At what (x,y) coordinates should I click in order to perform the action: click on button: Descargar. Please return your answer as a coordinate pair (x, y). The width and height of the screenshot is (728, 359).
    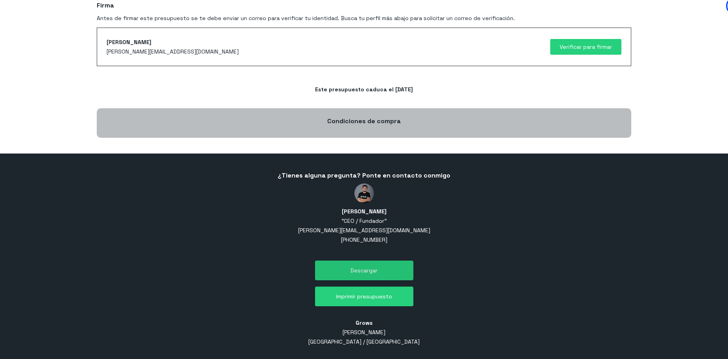
    Looking at the image, I should click on (364, 270).